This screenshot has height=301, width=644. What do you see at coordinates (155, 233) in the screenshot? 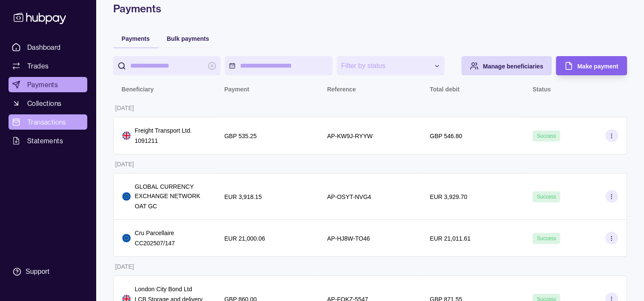
I see `p: Cru Parcellaire` at bounding box center [155, 233].